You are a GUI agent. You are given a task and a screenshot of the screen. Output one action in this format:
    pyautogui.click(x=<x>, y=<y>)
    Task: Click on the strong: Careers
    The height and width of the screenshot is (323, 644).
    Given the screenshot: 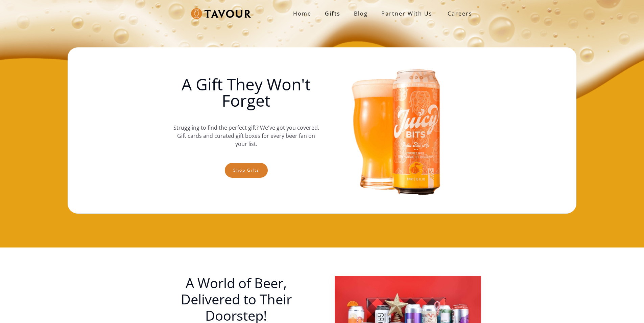 What is the action you would take?
    pyautogui.click(x=459, y=13)
    